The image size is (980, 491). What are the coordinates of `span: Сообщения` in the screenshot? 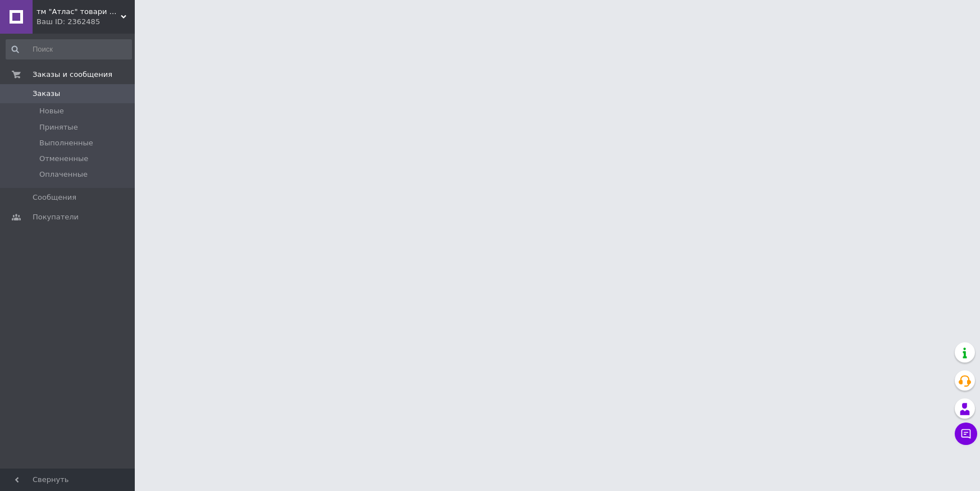 It's located at (54, 198).